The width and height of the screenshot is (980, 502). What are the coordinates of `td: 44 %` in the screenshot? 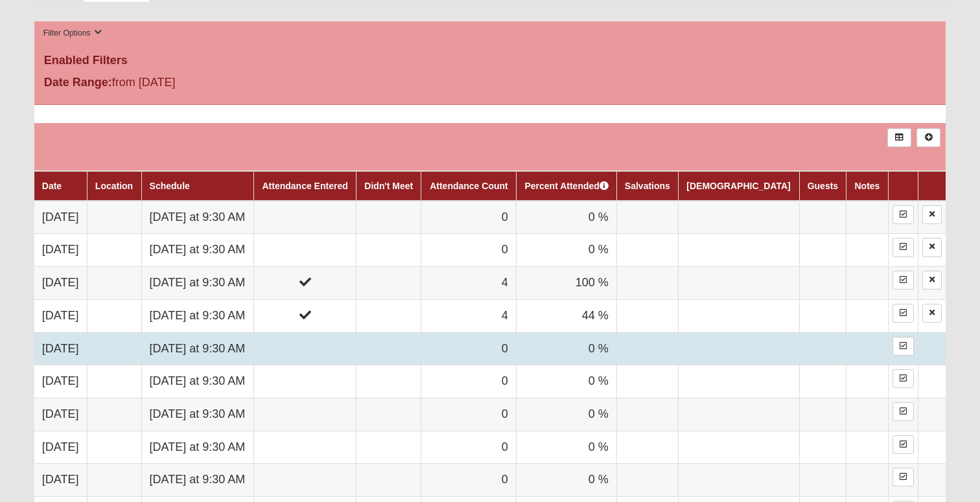 It's located at (566, 316).